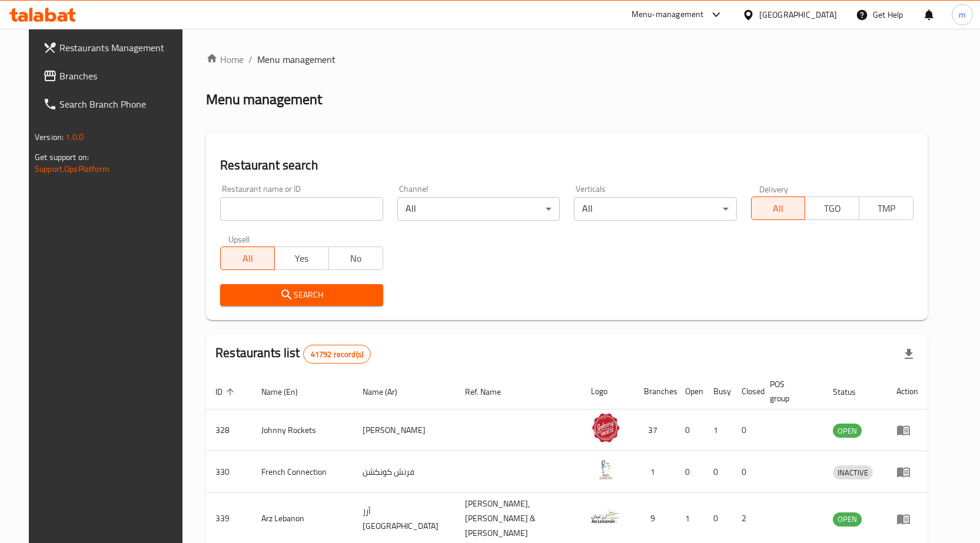 Image resolution: width=980 pixels, height=543 pixels. I want to click on img: Arz Lebanon, so click(605, 517).